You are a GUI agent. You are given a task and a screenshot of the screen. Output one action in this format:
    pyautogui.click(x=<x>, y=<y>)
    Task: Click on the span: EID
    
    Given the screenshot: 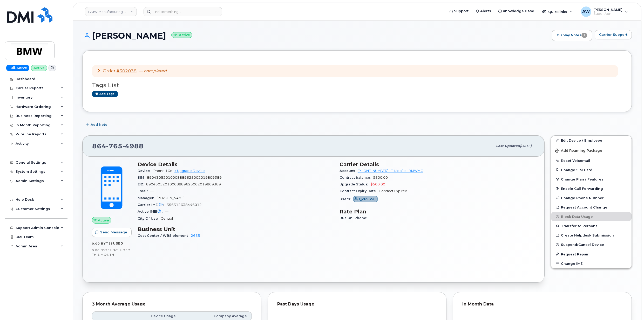 What is the action you would take?
    pyautogui.click(x=142, y=184)
    